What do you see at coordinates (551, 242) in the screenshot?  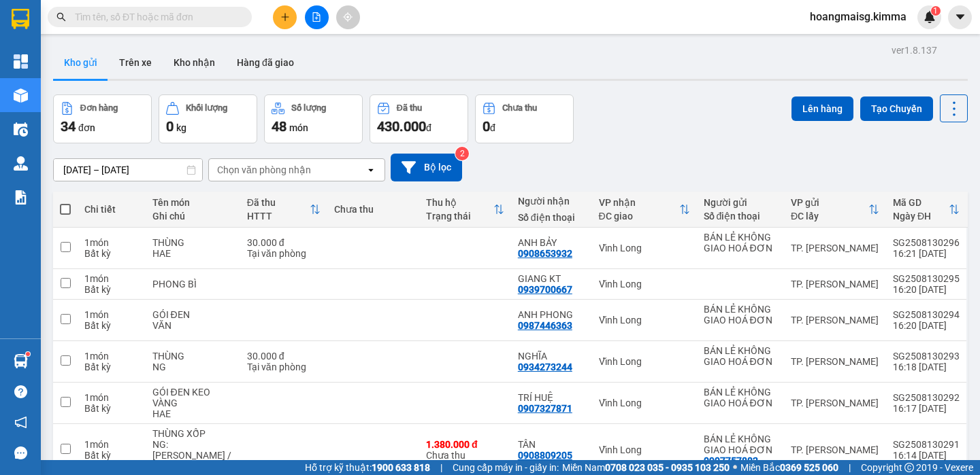 I see `div: ANH BẢY` at bounding box center [551, 242].